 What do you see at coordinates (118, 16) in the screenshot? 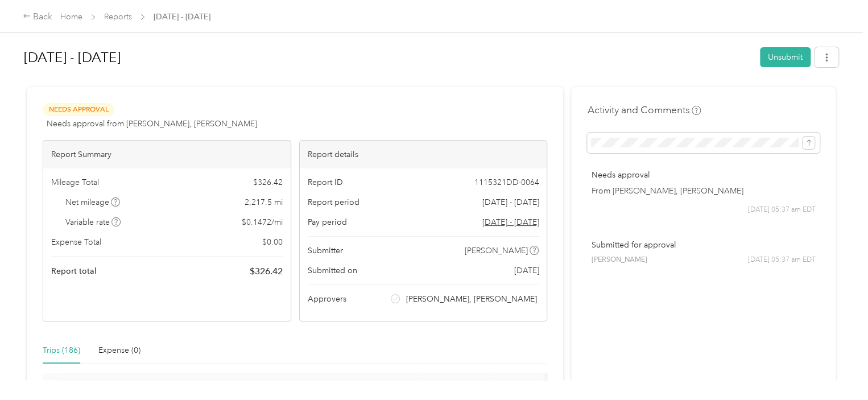
I see `a: Reports` at bounding box center [118, 16].